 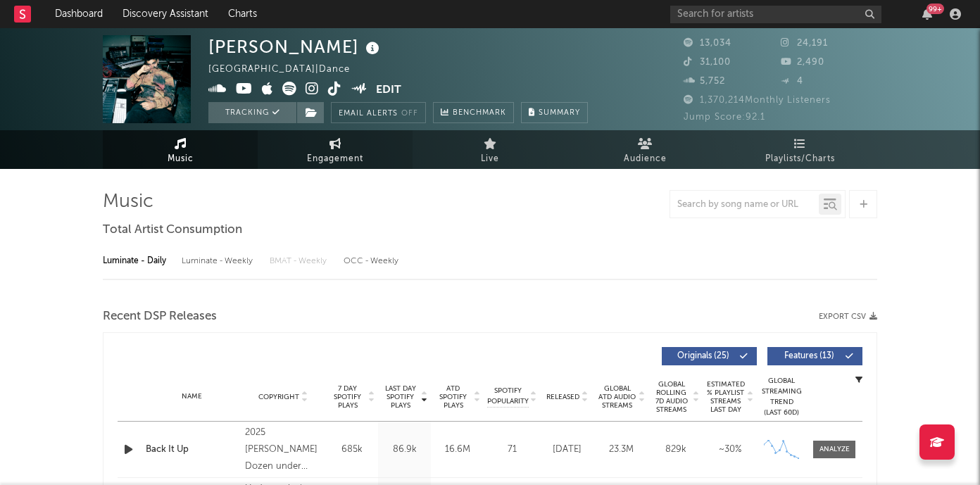 What do you see at coordinates (645, 159) in the screenshot?
I see `span: Audience` at bounding box center [645, 159].